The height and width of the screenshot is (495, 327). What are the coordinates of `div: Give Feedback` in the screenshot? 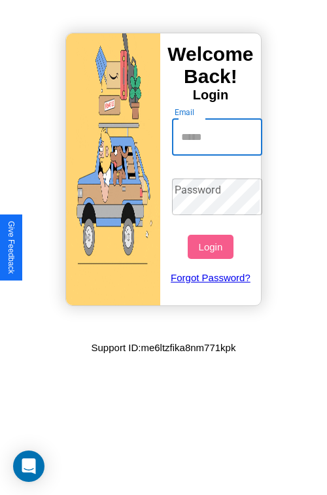 It's located at (11, 247).